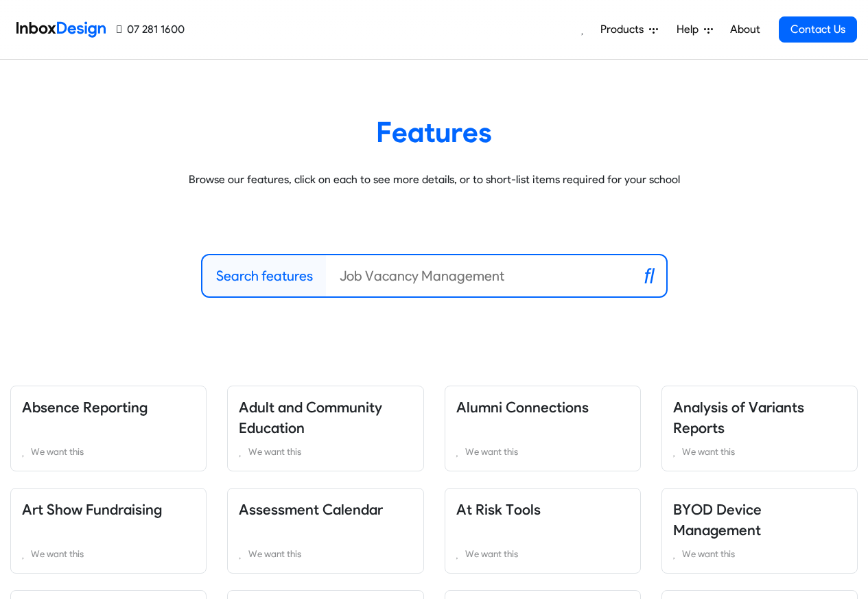 The image size is (868, 599). Describe the element at coordinates (690, 30) in the screenshot. I see `span: Help` at that location.